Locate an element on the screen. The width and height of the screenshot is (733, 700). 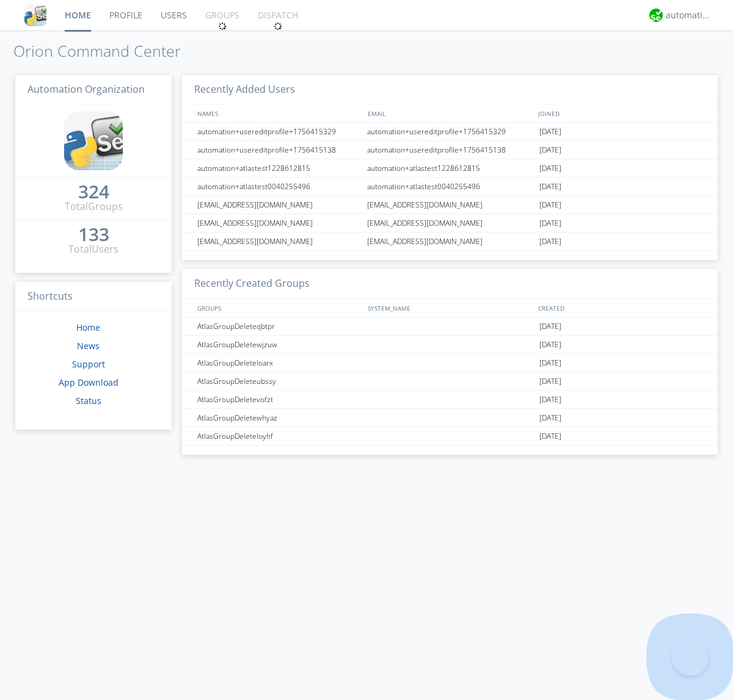
h3: Shortcuts is located at coordinates (94, 296).